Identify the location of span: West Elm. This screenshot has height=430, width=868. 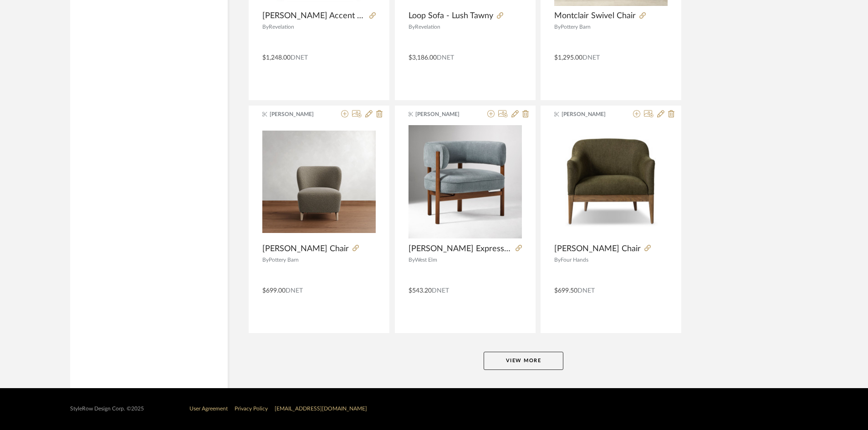
(426, 260).